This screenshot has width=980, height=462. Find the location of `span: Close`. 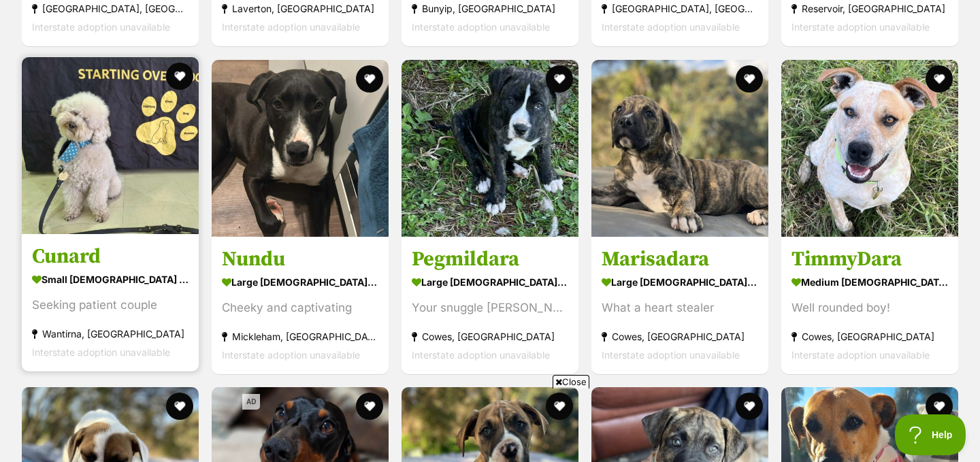

span: Close is located at coordinates (571, 382).